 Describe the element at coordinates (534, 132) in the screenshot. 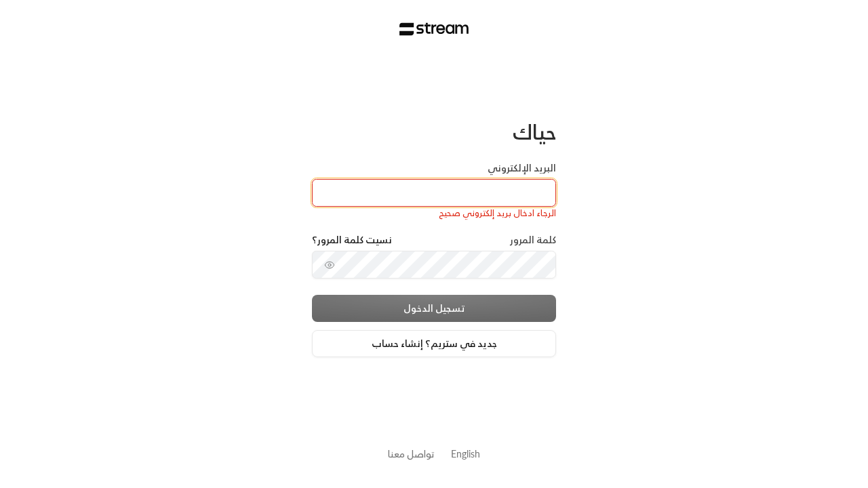

I see `span: حياك` at that location.